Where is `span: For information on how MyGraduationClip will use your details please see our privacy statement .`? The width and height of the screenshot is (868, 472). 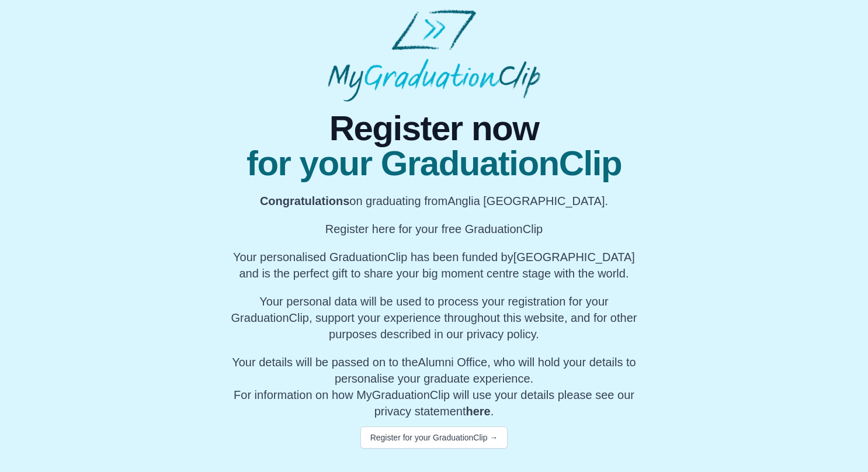 span: For information on how MyGraduationClip will use your details please see our privacy statement . is located at coordinates (434, 387).